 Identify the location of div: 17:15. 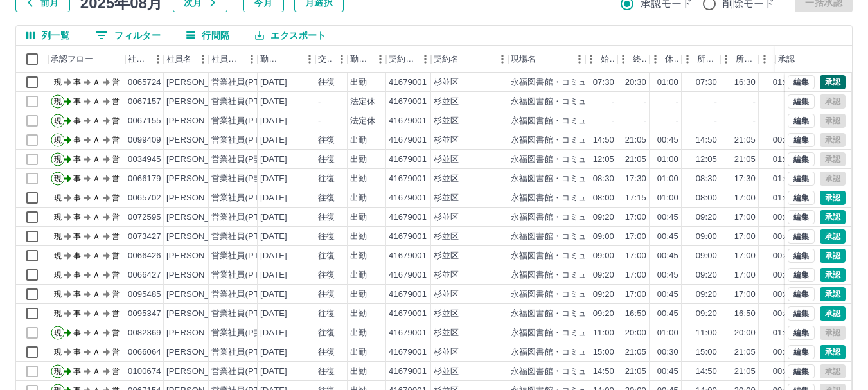
(635, 198).